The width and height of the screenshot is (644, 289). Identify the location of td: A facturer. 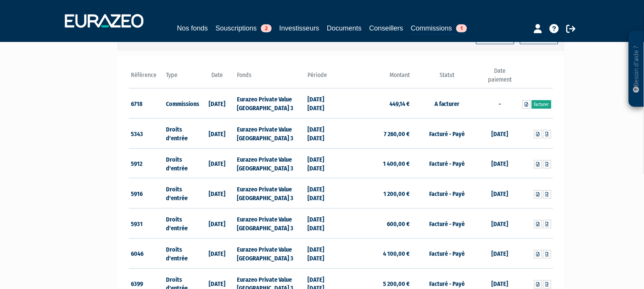
(447, 103).